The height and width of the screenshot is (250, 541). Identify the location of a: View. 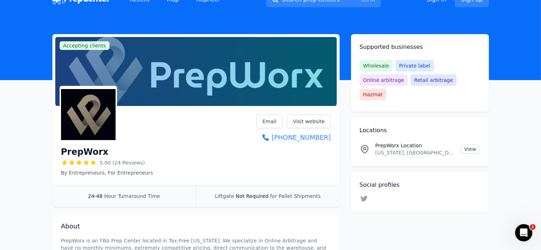
(470, 149).